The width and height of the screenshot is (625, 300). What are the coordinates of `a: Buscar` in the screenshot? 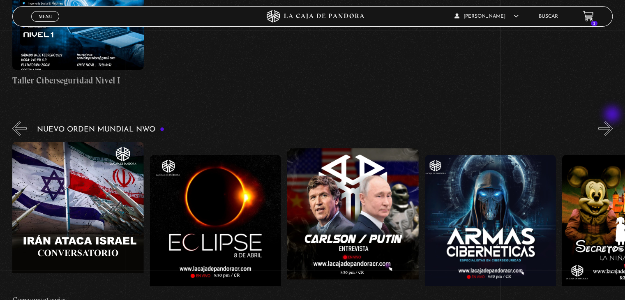 It's located at (548, 16).